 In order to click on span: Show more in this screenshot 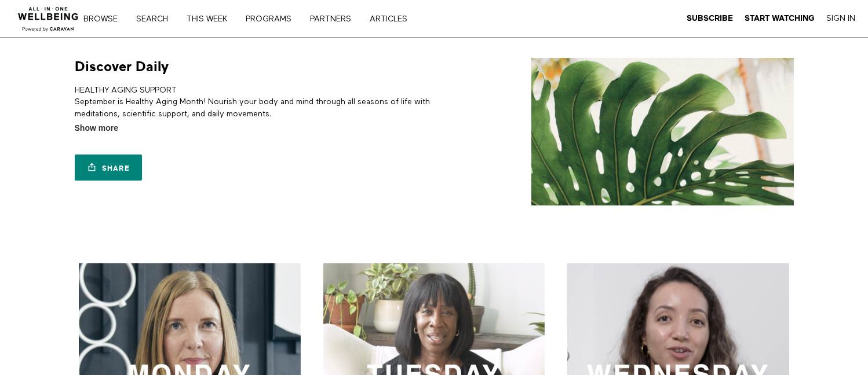, I will do `click(96, 128)`.